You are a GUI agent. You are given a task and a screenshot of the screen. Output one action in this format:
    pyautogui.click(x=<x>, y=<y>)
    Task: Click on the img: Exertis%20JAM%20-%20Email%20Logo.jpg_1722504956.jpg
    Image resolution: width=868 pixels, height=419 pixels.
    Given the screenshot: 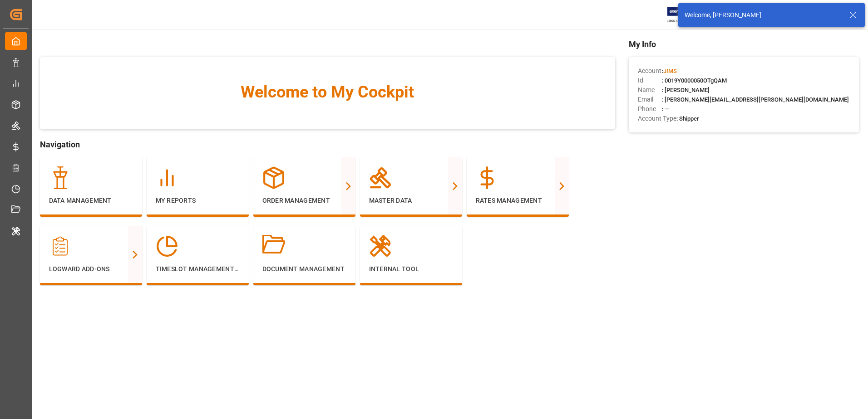 What is the action you would take?
    pyautogui.click(x=683, y=14)
    